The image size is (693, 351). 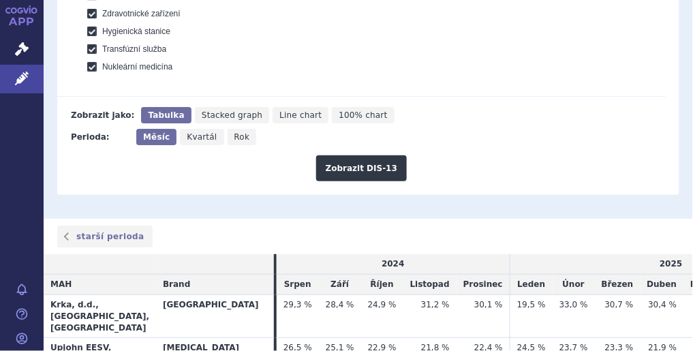 What do you see at coordinates (574, 285) in the screenshot?
I see `td: Únor` at bounding box center [574, 285].